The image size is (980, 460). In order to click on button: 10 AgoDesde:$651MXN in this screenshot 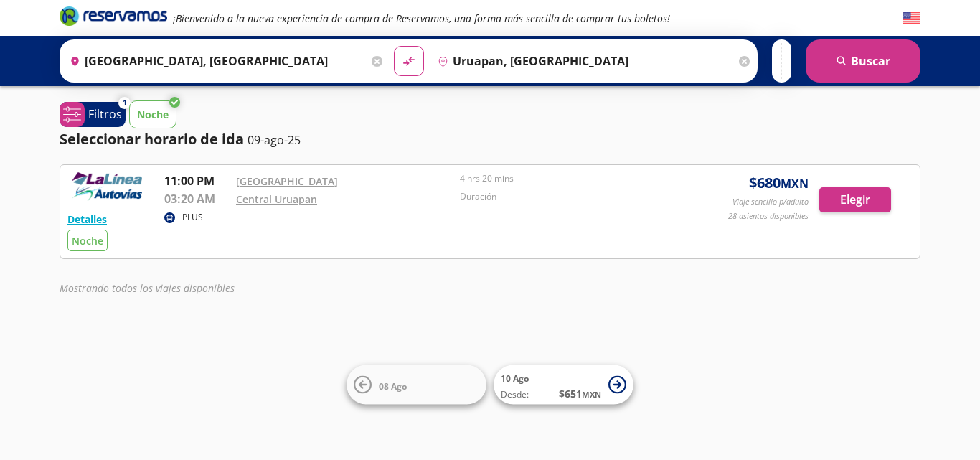, I will do `click(563, 385)`.